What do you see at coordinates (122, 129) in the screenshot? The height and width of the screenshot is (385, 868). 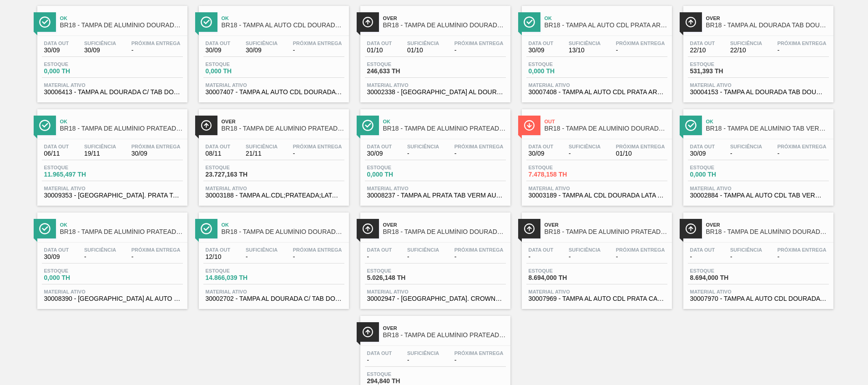 I see `span: BR18 - TAMPA DE ALUMÍNIO PRATEADA TAB VERM BALL CDL` at bounding box center [122, 129].